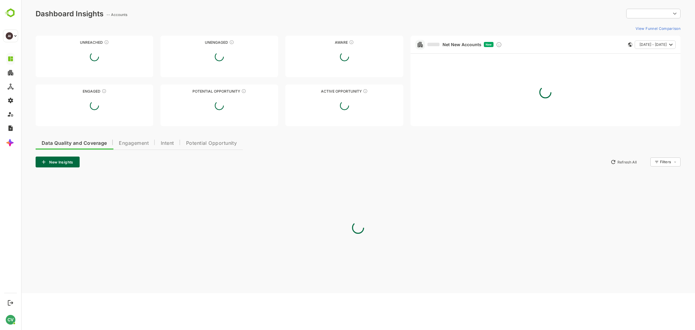 This screenshot has width=695, height=330. I want to click on span: Data Quality and Coverage, so click(53, 143).